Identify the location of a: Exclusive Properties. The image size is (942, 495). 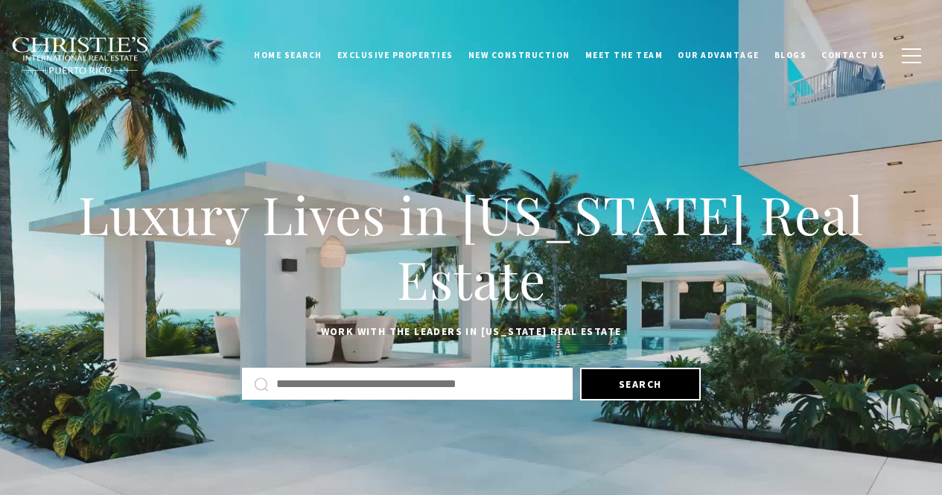
(395, 55).